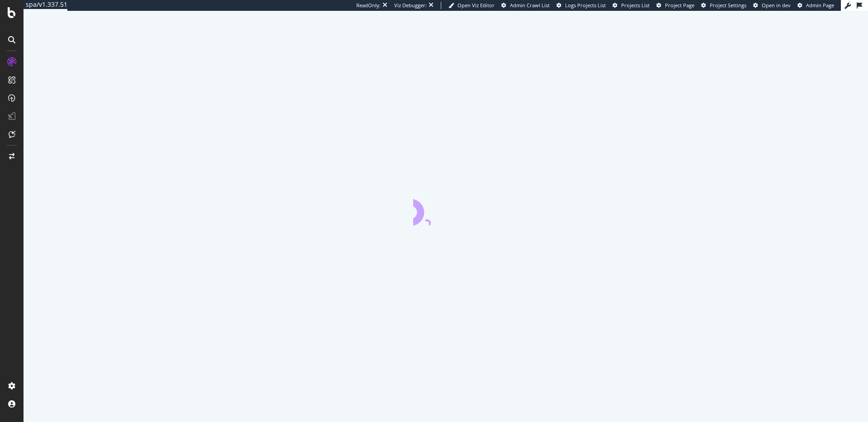 Image resolution: width=868 pixels, height=422 pixels. Describe the element at coordinates (586, 5) in the screenshot. I see `span: Logs Projects List` at that location.